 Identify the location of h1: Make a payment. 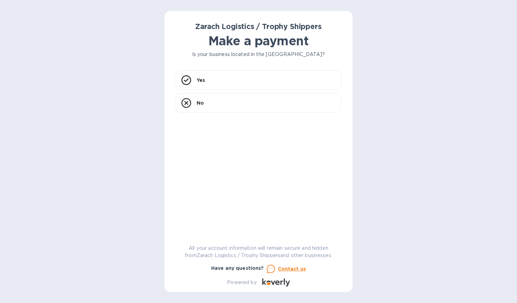
(258, 41).